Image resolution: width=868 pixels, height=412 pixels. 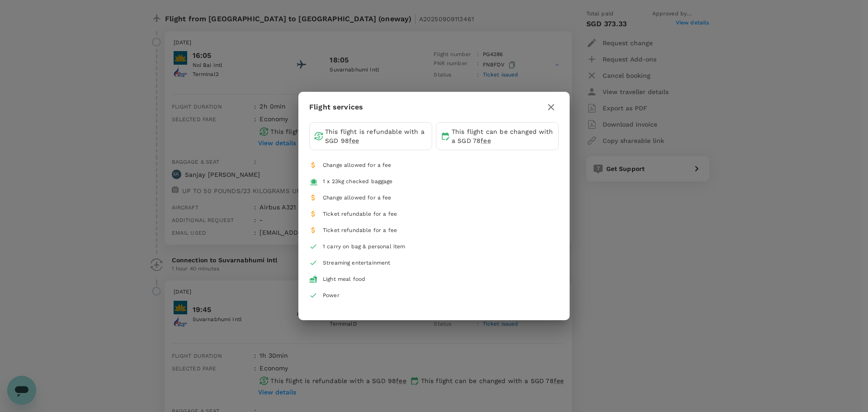 What do you see at coordinates (356, 263) in the screenshot?
I see `div: Streaming entertainment` at bounding box center [356, 263].